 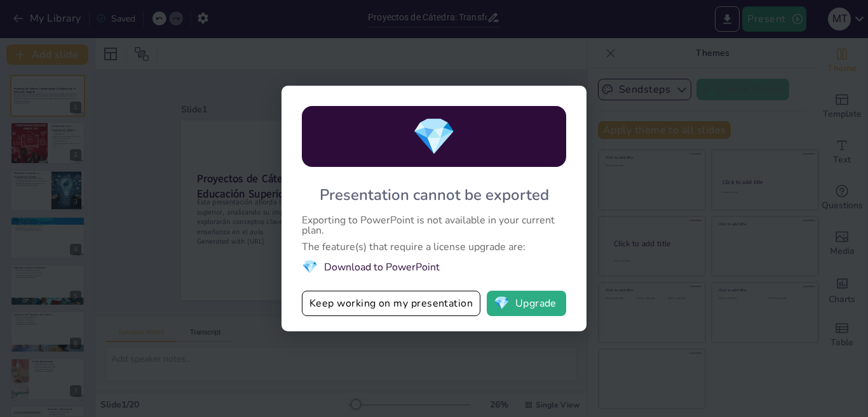 I want to click on button: Keep working on my presentation, so click(x=390, y=303).